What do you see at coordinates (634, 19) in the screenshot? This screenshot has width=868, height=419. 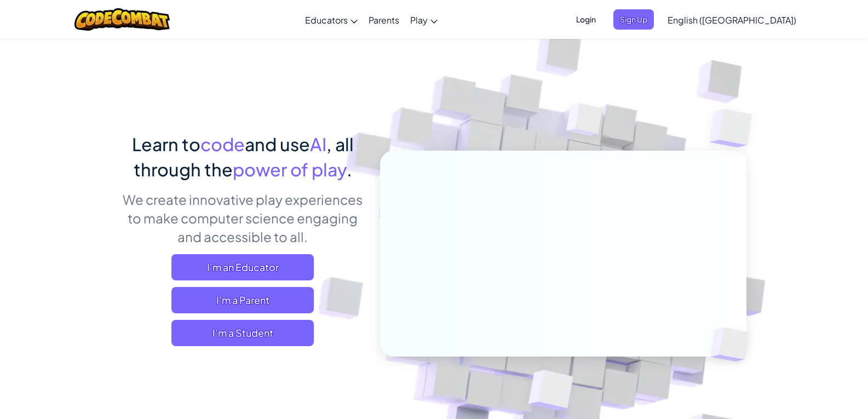 I see `span: Sign Up` at bounding box center [634, 19].